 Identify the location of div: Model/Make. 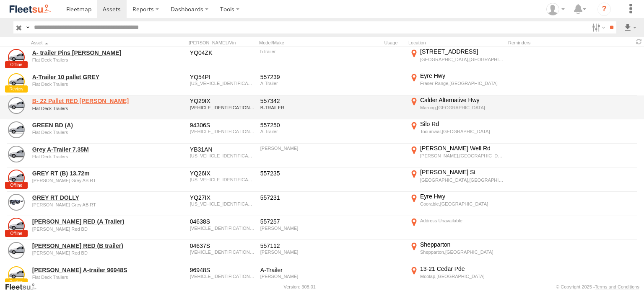
(296, 43).